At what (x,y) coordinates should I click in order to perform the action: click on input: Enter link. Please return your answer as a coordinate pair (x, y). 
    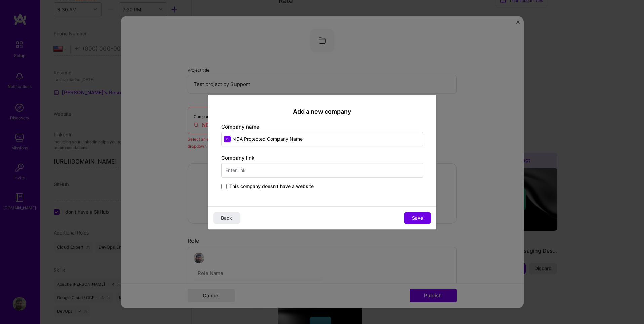
    Looking at the image, I should click on (322, 170).